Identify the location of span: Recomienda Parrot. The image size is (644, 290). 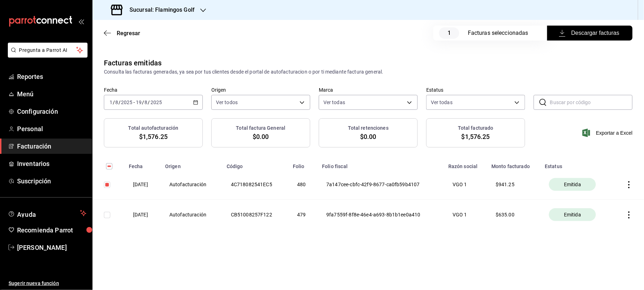
(51, 230).